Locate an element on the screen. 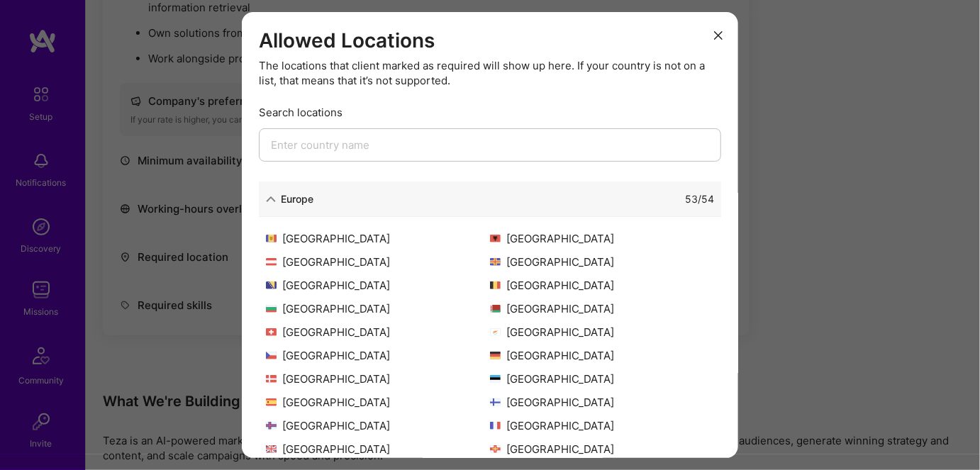 This screenshot has width=980, height=470. img: Bosnia and Herzegovina is located at coordinates (271, 285).